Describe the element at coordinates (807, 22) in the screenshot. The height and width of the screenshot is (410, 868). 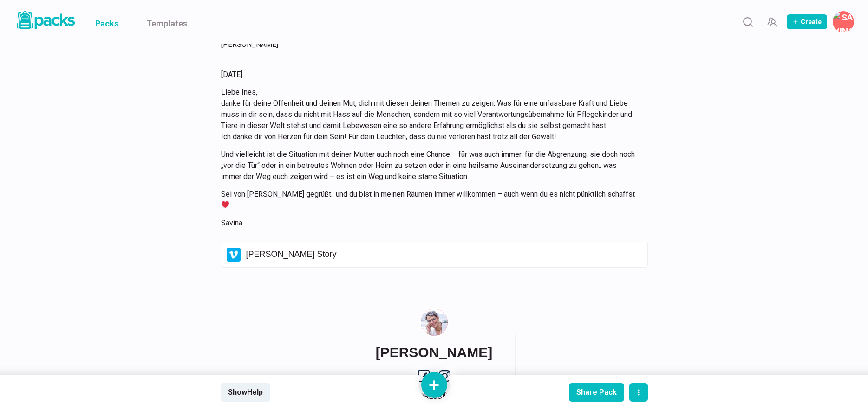
I see `button: Create Pack` at that location.